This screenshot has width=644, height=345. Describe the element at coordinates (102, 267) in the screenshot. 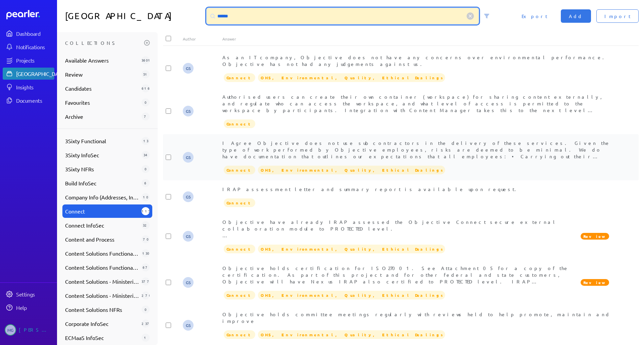

I see `span: Content Solutions Functional w/Images (Old _ For Review)` at that location.